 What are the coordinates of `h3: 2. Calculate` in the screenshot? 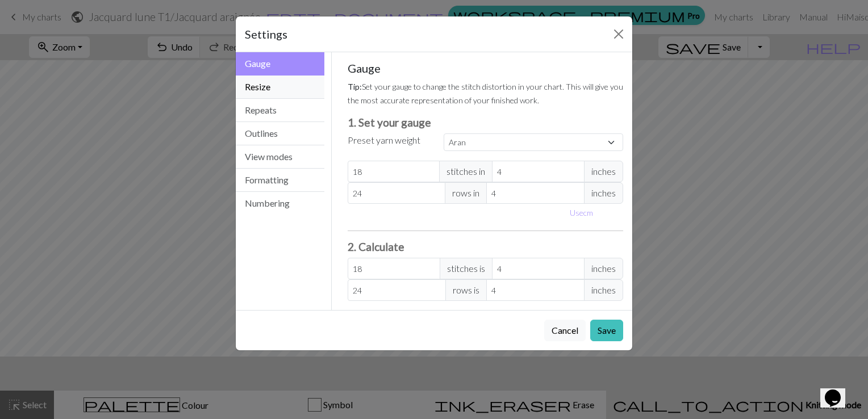 It's located at (486, 247).